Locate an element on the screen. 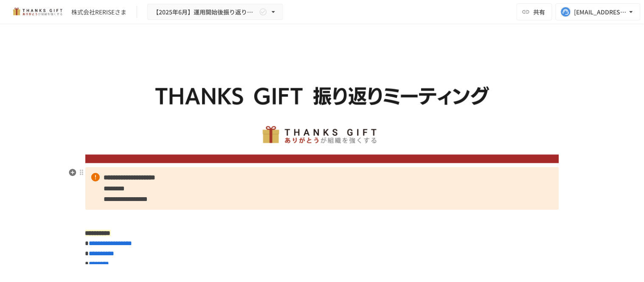  span: 共有 is located at coordinates (540, 12).